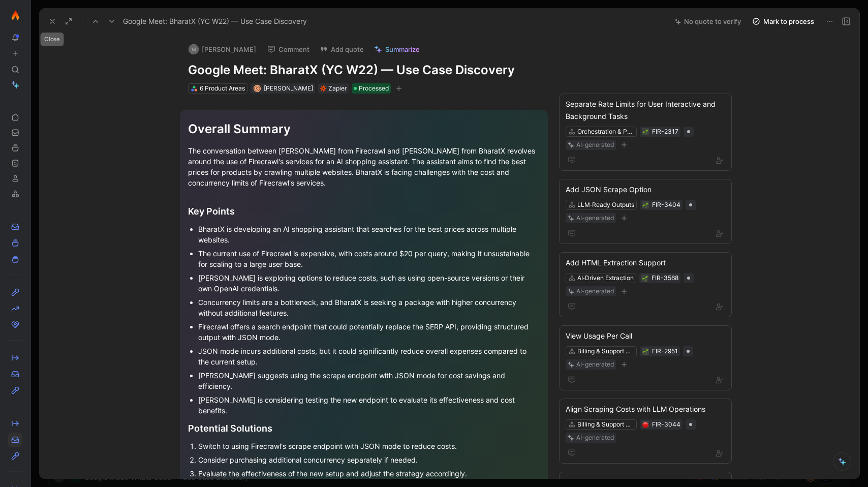  I want to click on div: FIR-3044, so click(666, 424).